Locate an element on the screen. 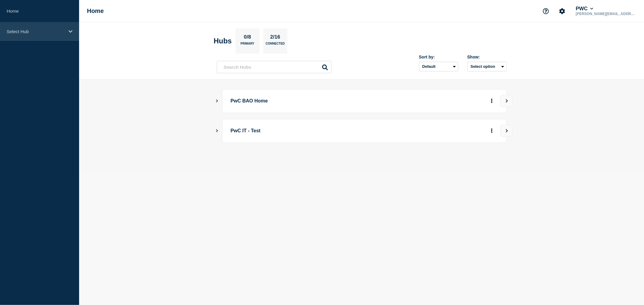  h1: Home is located at coordinates (95, 11).